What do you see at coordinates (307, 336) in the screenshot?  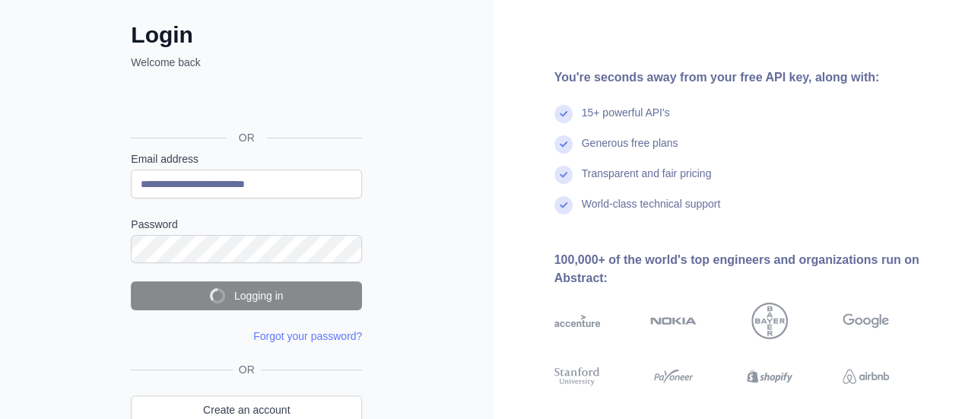 I see `a: Forgot your password?` at bounding box center [307, 336].